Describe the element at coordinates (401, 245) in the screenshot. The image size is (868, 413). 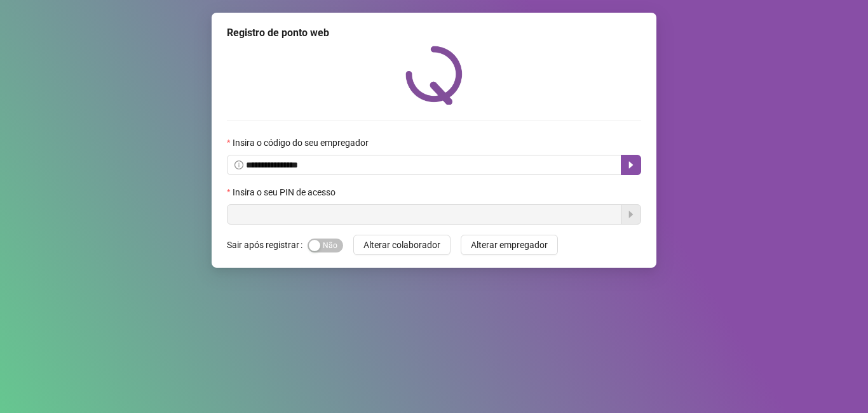
I see `span: Alterar colaborador` at that location.